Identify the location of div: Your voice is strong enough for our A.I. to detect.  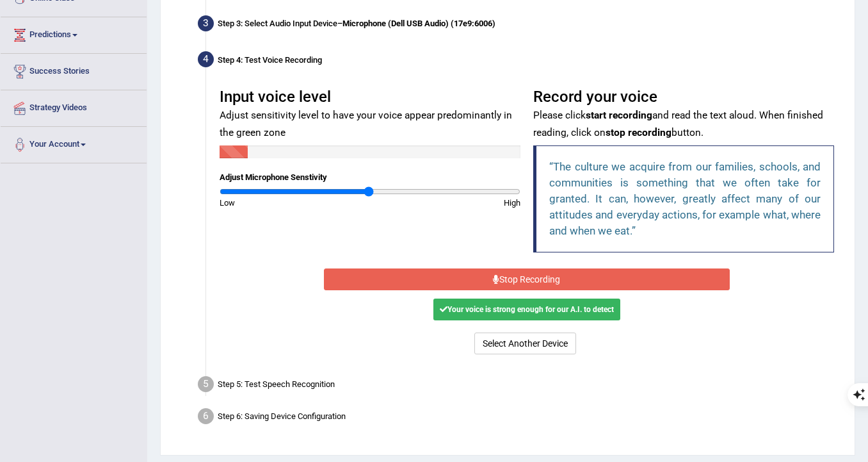
(527, 309).